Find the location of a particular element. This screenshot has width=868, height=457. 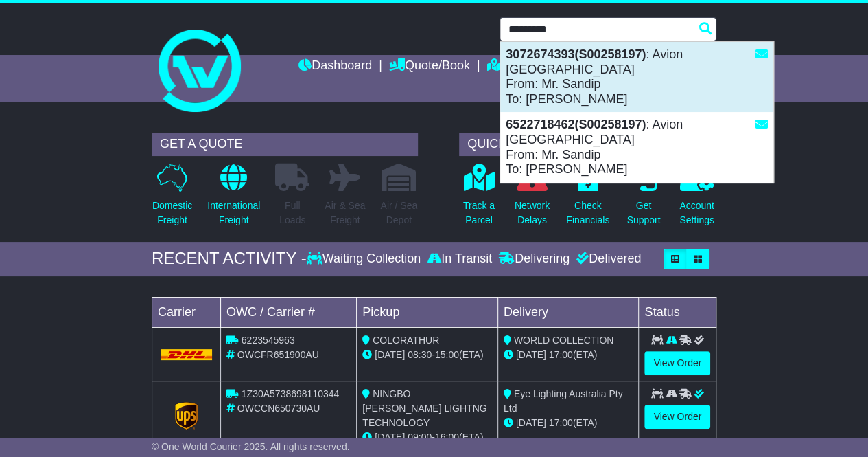

strong: 3072674393(S00258197) is located at coordinates (576, 54).